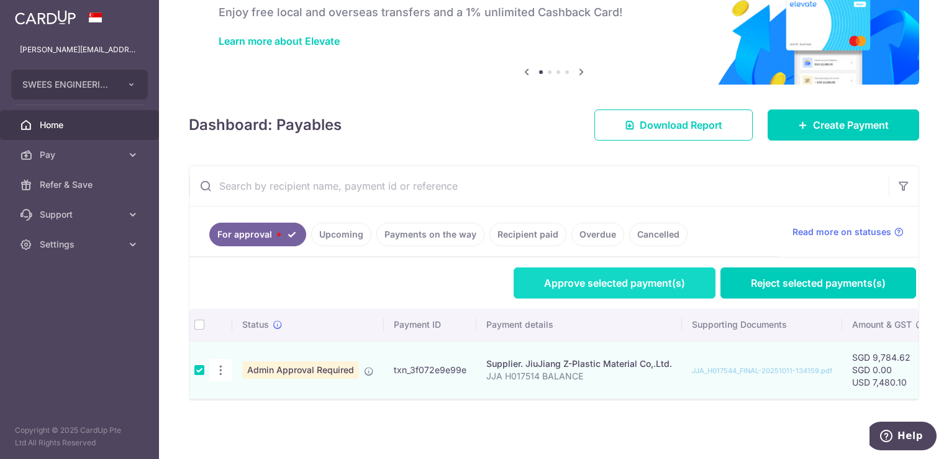 This screenshot has height=459, width=949. What do you see at coordinates (674, 125) in the screenshot?
I see `a: Download Report` at bounding box center [674, 125].